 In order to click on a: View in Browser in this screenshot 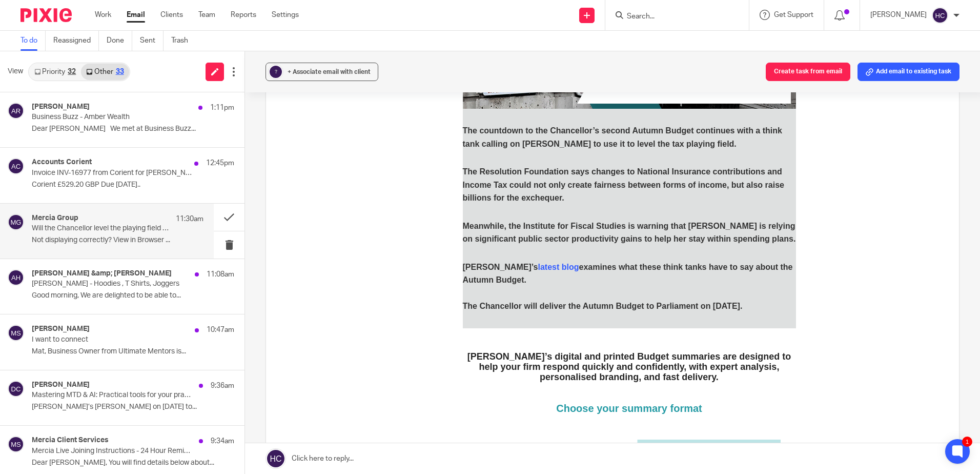, I will do `click(341, 9)`.